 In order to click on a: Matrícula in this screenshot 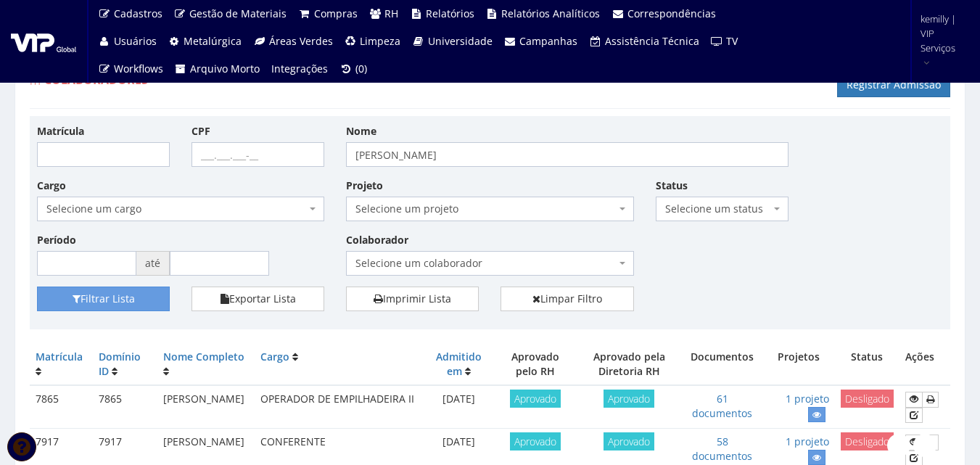, I will do `click(59, 356)`.